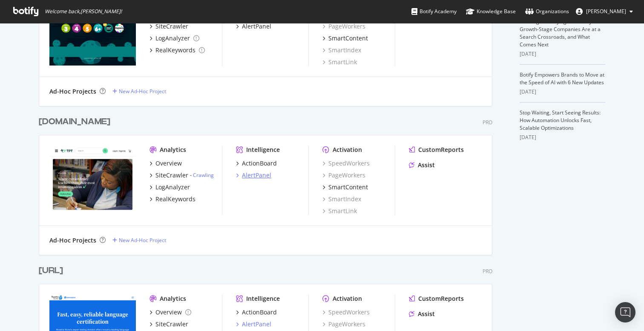 Image resolution: width=644 pixels, height=331 pixels. I want to click on div: Organizations, so click(547, 11).